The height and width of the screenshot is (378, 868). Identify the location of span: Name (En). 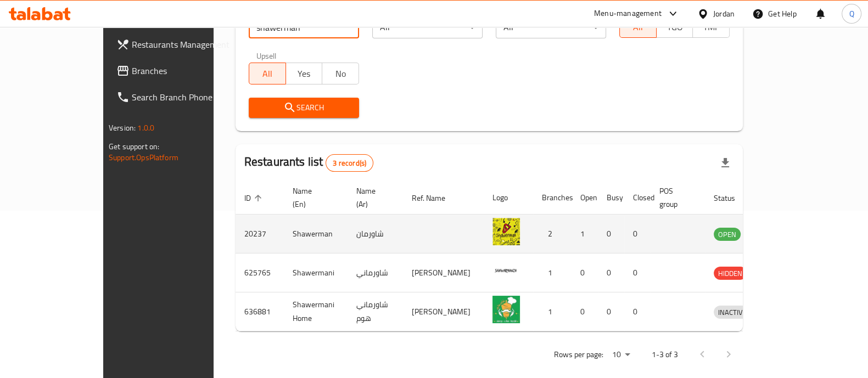
(314, 197).